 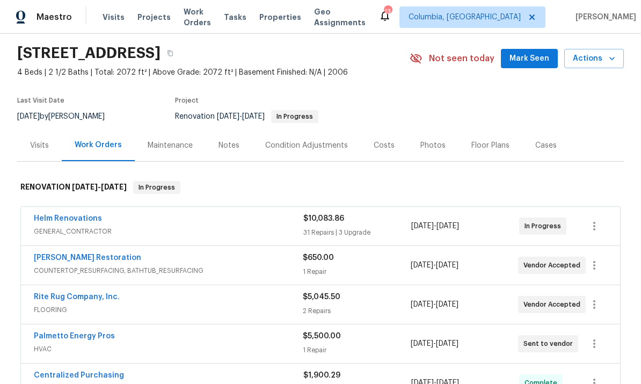 I want to click on span: Sent to vendor, so click(x=550, y=344).